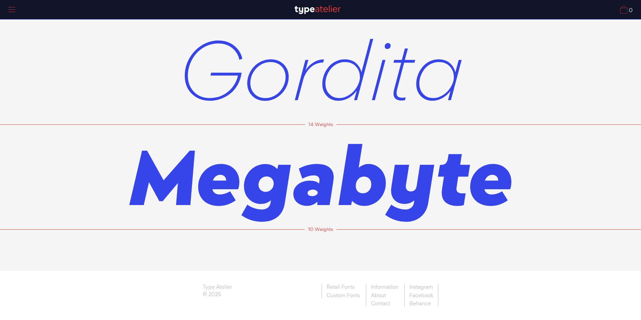 Image resolution: width=641 pixels, height=320 pixels. Describe the element at coordinates (320, 177) in the screenshot. I see `span: Megabyte` at that location.